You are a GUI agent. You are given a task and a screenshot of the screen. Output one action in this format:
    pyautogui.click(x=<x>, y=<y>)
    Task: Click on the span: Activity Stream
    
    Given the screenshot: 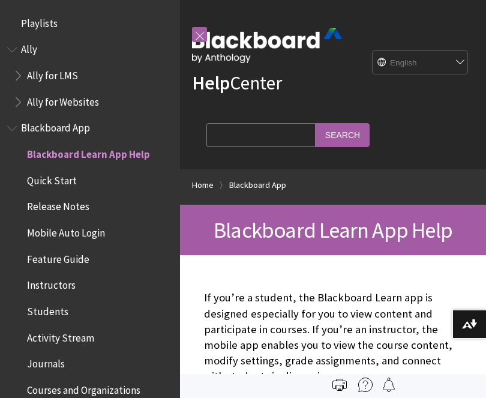 What is the action you would take?
    pyautogui.click(x=61, y=336)
    